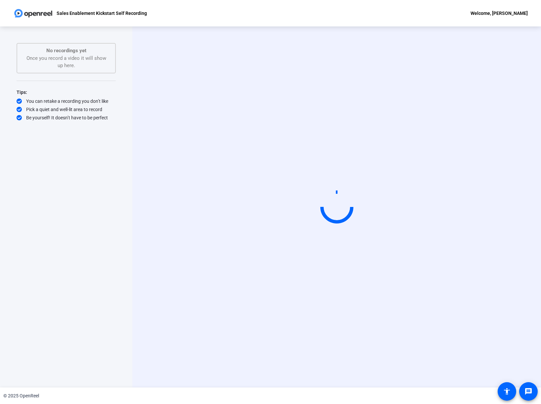 The height and width of the screenshot is (404, 541). What do you see at coordinates (66, 109) in the screenshot?
I see `div: Pick a quiet and well-lit area to record` at bounding box center [66, 109].